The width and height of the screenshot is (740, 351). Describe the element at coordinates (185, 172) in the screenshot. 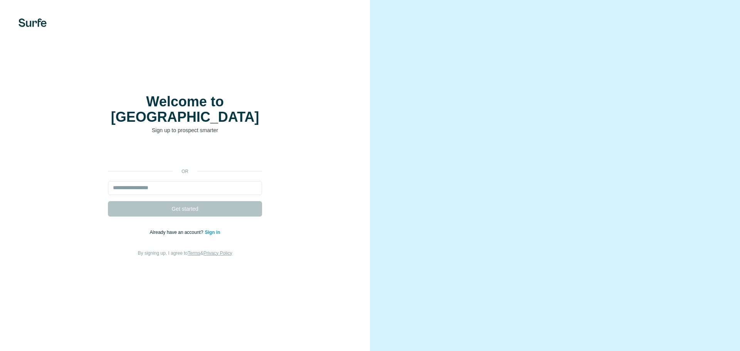

I see `p: or` at that location.